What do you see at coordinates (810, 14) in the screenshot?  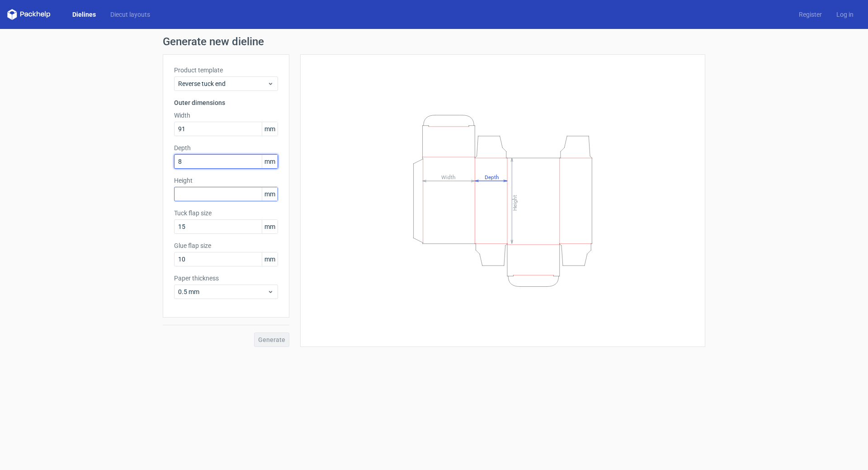 I see `a: Register` at bounding box center [810, 14].